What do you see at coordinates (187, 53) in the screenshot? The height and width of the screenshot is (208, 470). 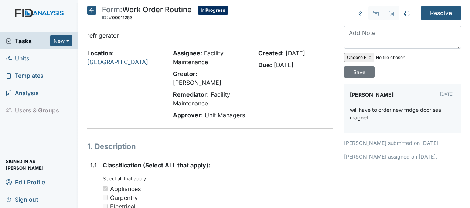 I see `strong: Assignee:` at bounding box center [187, 53].